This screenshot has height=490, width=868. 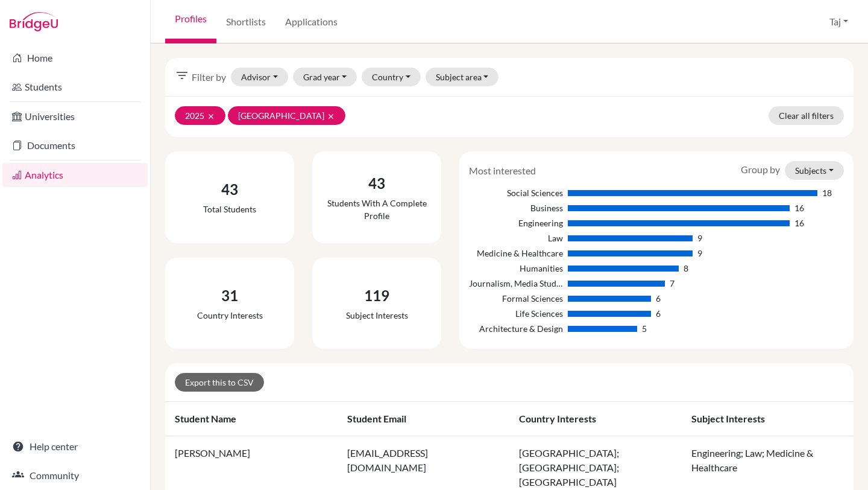 I want to click on span: Filter by, so click(x=209, y=77).